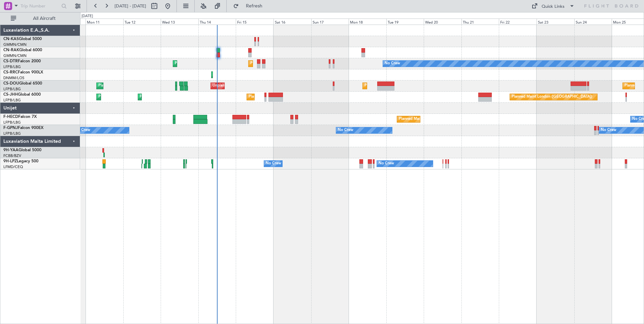 The width and height of the screenshot is (644, 324). What do you see at coordinates (12, 156) in the screenshot?
I see `a: FCBB/BZV` at bounding box center [12, 156].